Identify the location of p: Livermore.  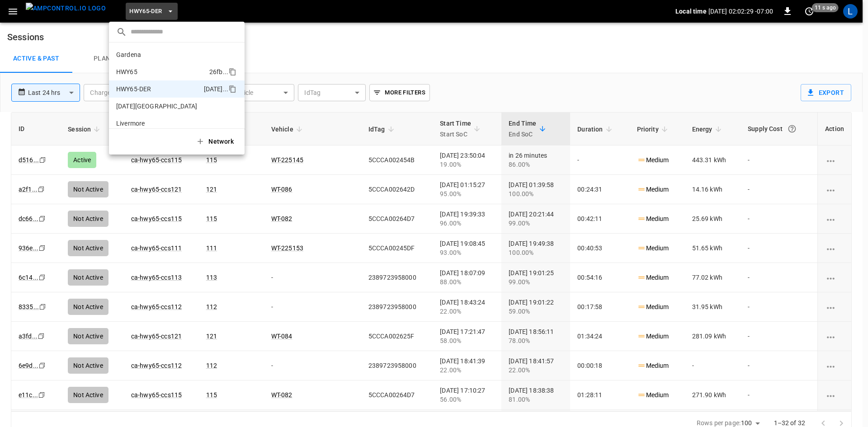
(161, 123).